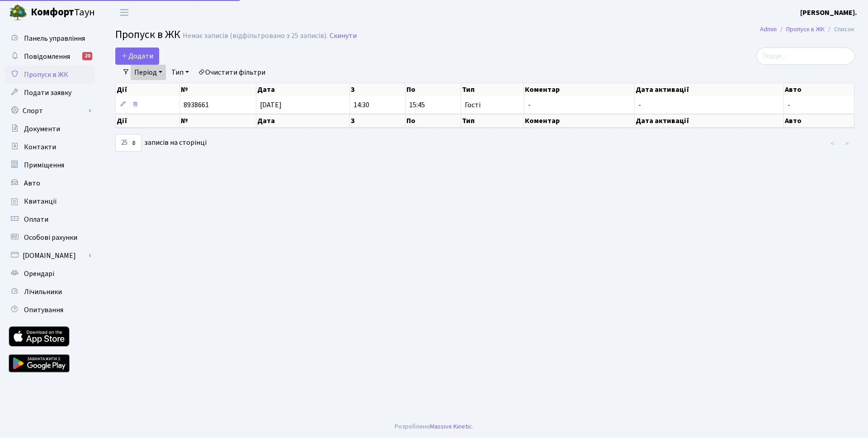 Image resolution: width=868 pixels, height=438 pixels. What do you see at coordinates (18, 13) in the screenshot?
I see `img: logo.png` at bounding box center [18, 13].